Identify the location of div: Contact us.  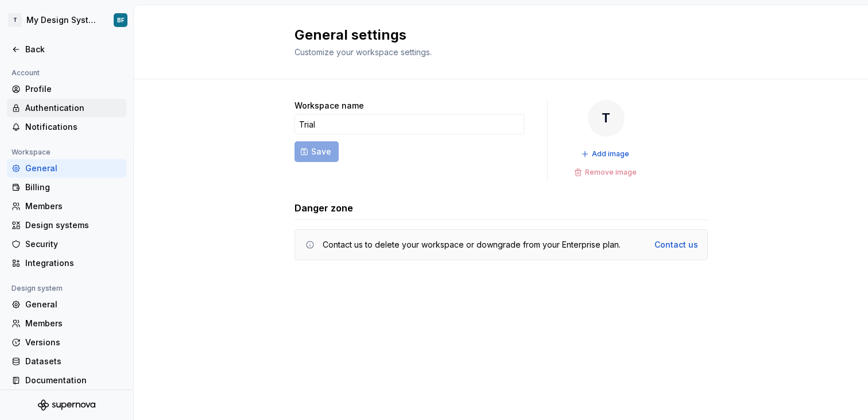
(676, 245).